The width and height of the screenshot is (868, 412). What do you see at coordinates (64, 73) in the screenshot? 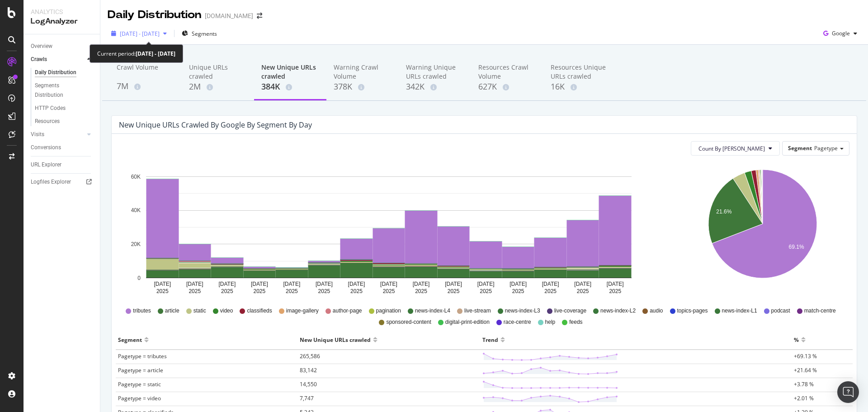
I see `a: Daily Distribution` at bounding box center [64, 73].